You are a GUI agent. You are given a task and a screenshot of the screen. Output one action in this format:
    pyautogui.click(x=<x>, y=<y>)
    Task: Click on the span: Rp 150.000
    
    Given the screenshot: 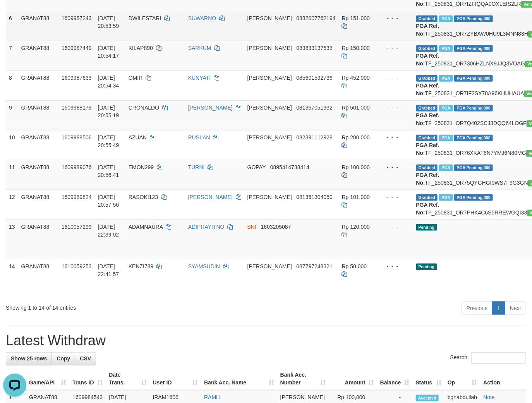 What is the action you would take?
    pyautogui.click(x=355, y=48)
    